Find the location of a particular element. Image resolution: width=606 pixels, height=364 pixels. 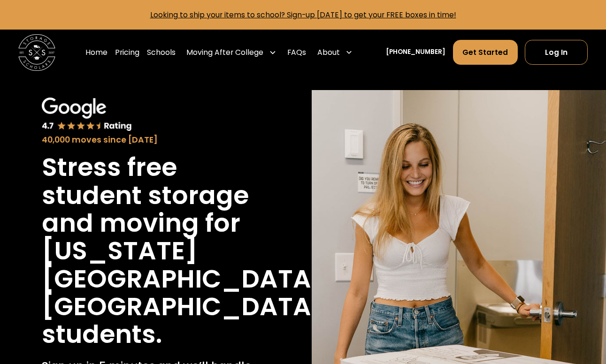

a: FAQs is located at coordinates (297, 52).